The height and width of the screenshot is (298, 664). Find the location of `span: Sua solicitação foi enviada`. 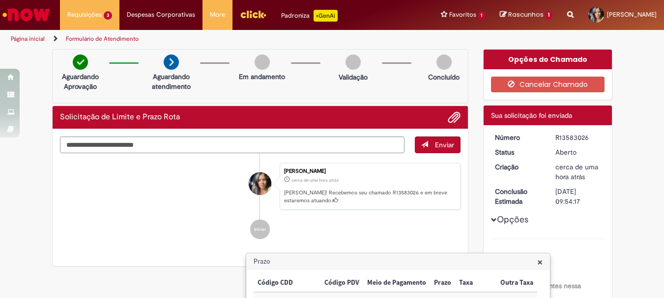

span: Sua solicitação foi enviada is located at coordinates (531, 115).